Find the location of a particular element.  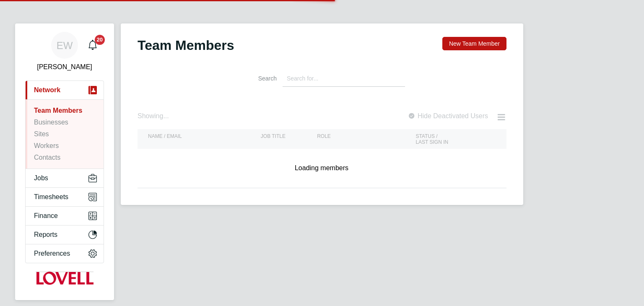

button: Timesheets is located at coordinates (65, 197).